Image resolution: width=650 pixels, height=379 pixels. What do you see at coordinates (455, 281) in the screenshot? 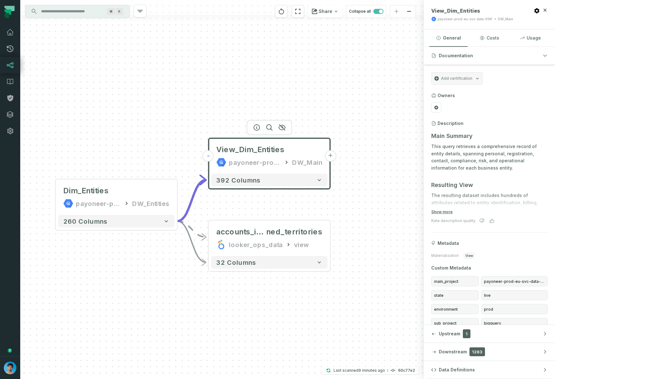
I see `span: main_project` at bounding box center [455, 281].